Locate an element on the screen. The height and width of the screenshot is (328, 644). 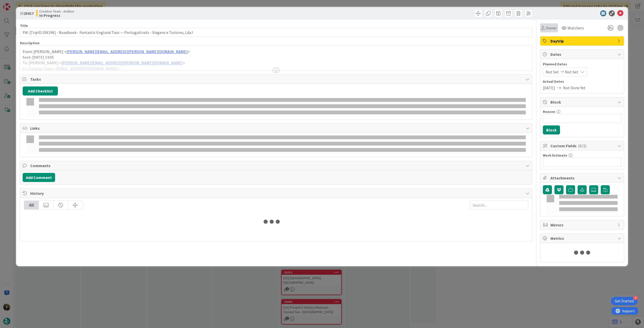
span: Links is located at coordinates (277, 128).